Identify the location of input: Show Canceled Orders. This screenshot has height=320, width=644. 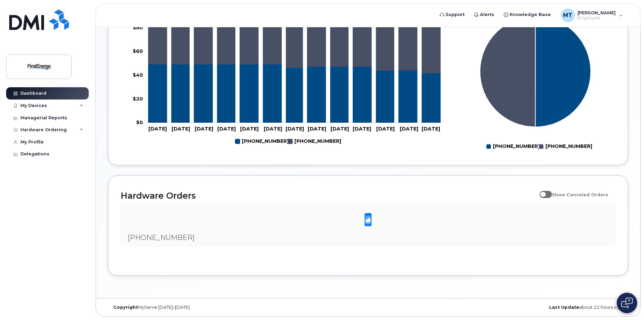
(542, 191).